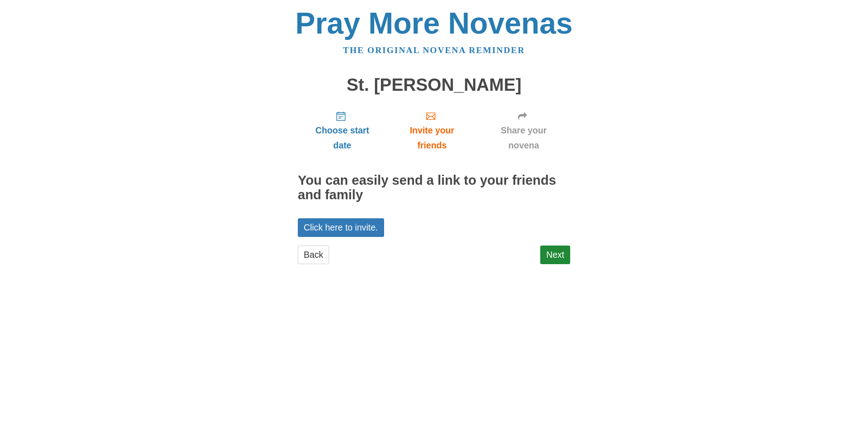 The image size is (868, 433). I want to click on a: Next, so click(555, 254).